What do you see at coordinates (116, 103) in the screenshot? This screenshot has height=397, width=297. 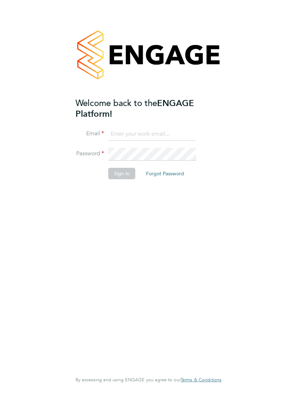 I see `span: Welcome back to the` at bounding box center [116, 103].